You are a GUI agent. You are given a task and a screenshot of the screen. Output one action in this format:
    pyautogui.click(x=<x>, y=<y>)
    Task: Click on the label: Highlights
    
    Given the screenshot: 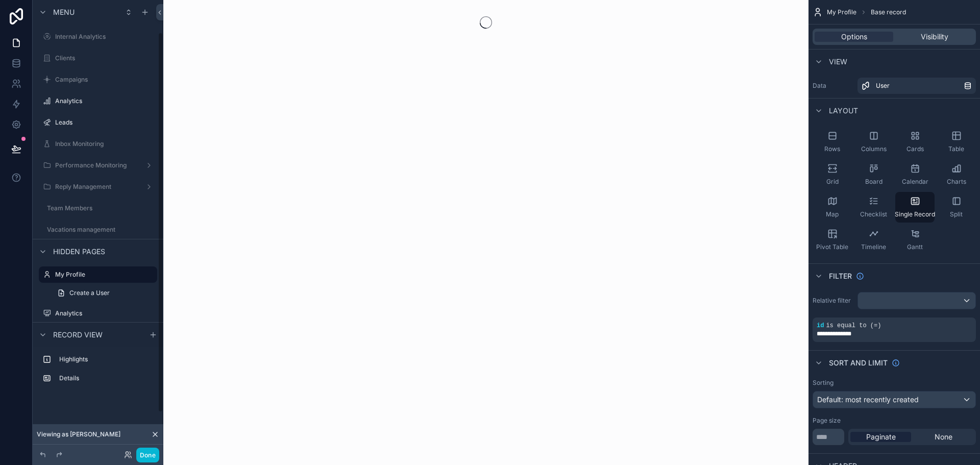 What is the action you would take?
    pyautogui.click(x=106, y=359)
    